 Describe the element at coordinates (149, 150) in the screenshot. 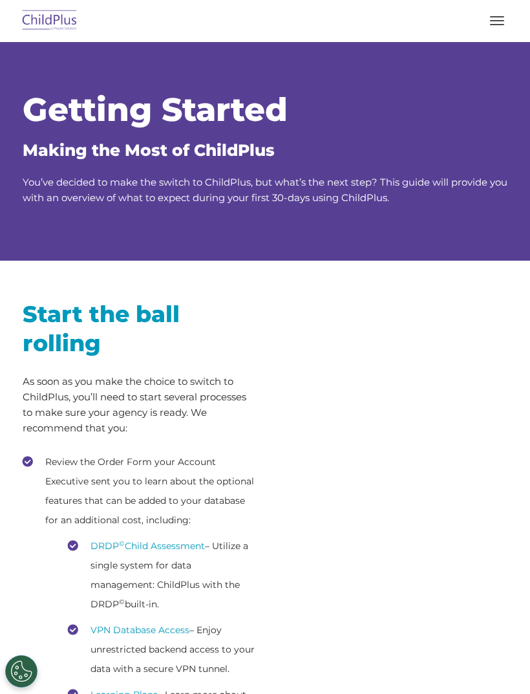

I see `span: Making the Most of ChildPlus` at that location.